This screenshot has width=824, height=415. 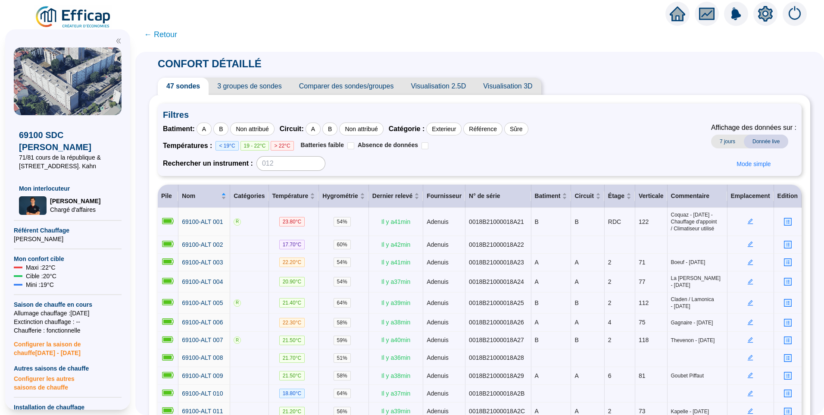 What do you see at coordinates (615, 222) in the screenshot?
I see `span: RDC` at bounding box center [615, 222].